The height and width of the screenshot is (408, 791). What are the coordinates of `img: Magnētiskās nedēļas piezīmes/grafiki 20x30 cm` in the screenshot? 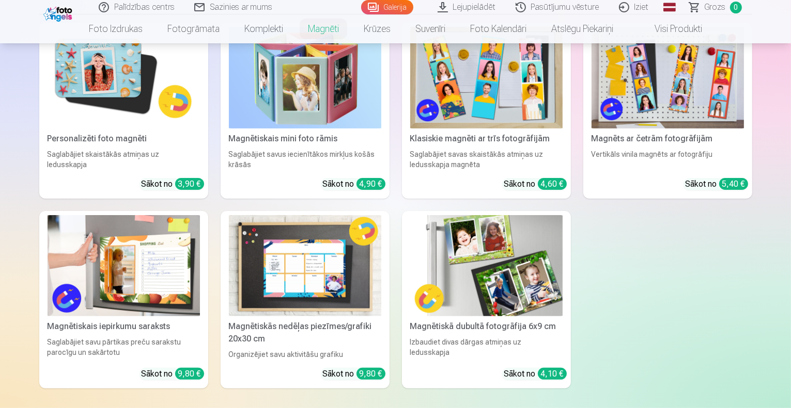 It's located at (305, 266).